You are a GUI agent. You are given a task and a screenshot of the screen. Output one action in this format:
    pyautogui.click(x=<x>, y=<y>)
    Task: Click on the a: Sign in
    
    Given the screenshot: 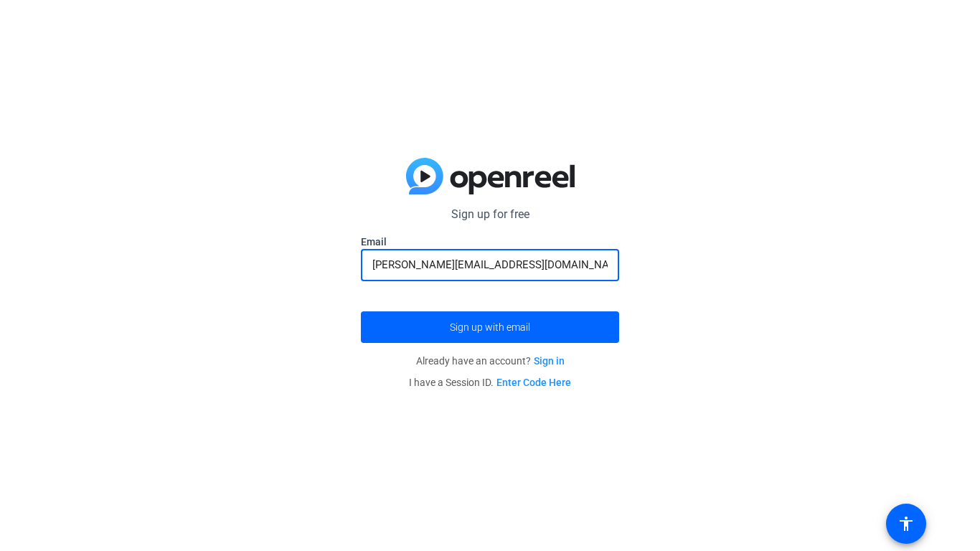 What is the action you would take?
    pyautogui.click(x=549, y=361)
    